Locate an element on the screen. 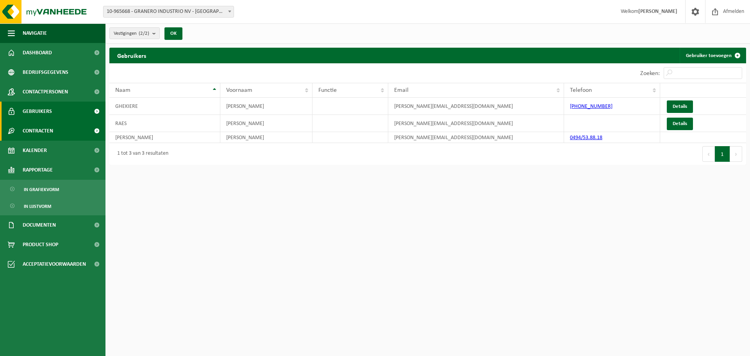 This screenshot has height=356, width=750. label: Zoeken: is located at coordinates (650, 73).